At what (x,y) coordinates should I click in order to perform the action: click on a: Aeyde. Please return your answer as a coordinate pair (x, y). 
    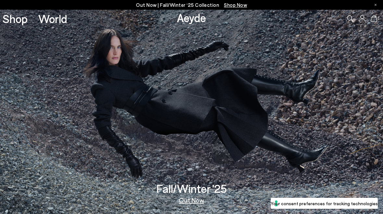
    Looking at the image, I should click on (192, 18).